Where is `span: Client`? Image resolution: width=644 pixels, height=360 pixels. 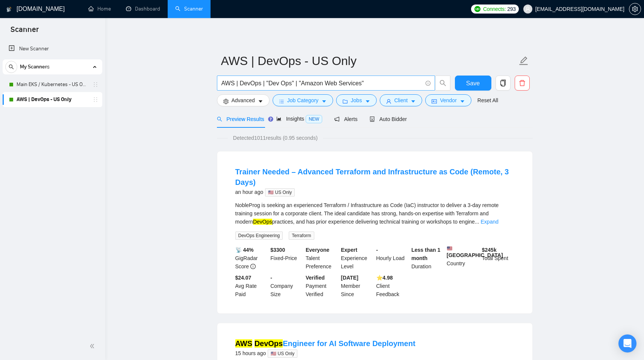
span: Client is located at coordinates (401, 100).